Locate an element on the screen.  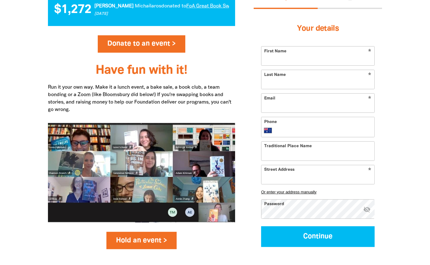
a: Hold an event > is located at coordinates (141, 240).